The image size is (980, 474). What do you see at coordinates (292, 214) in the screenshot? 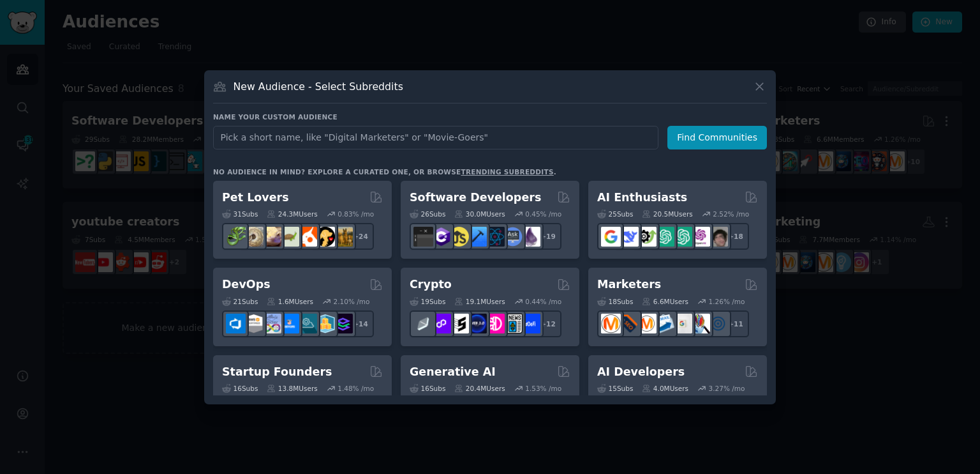
I see `div: 24.3M Users` at bounding box center [292, 214].